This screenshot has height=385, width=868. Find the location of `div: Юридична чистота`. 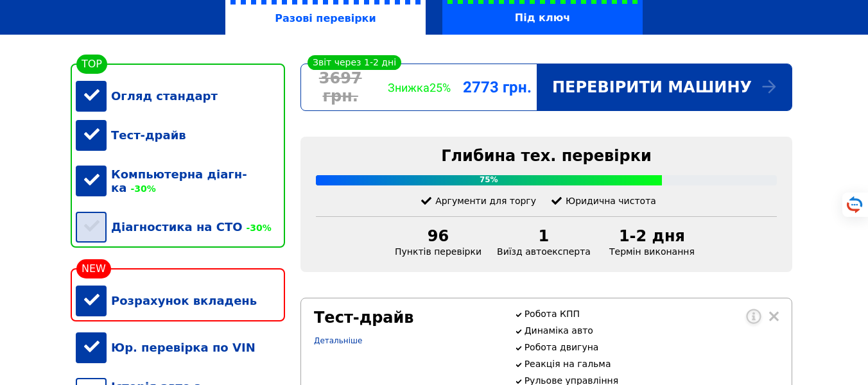

div: Юридична чистота is located at coordinates (611, 201).